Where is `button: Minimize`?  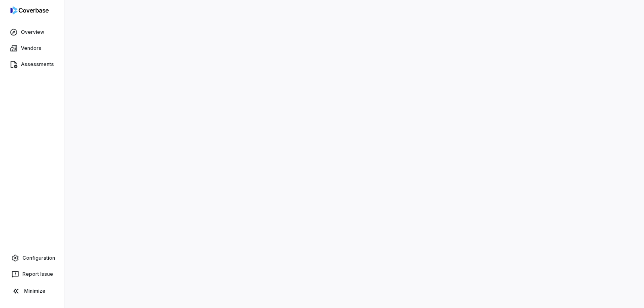 button: Minimize is located at coordinates (32, 291).